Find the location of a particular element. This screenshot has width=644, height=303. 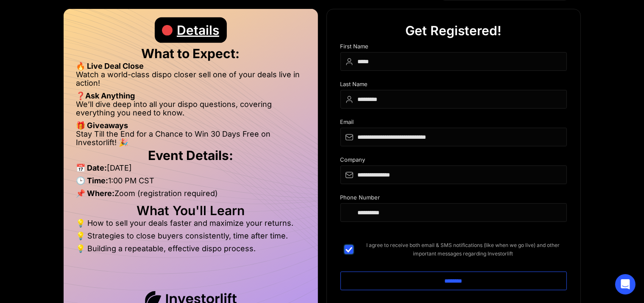

li: Stay Till the End for a Chance to Win 30 Days Free on Investorlift! 🎉 is located at coordinates (191, 138).